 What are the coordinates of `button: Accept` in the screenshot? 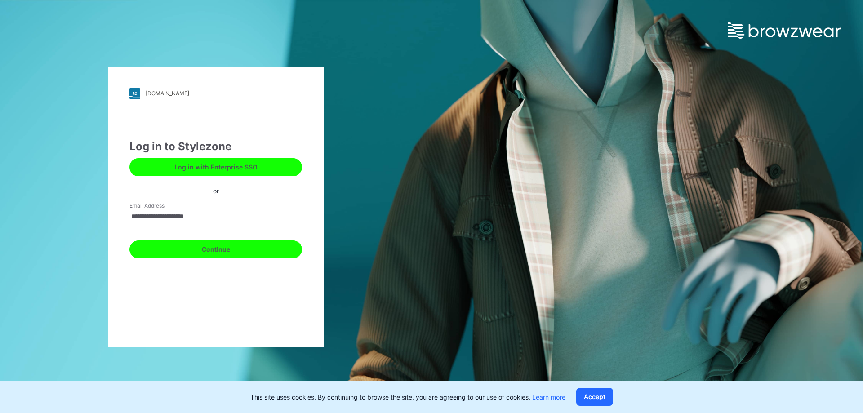 It's located at (594, 397).